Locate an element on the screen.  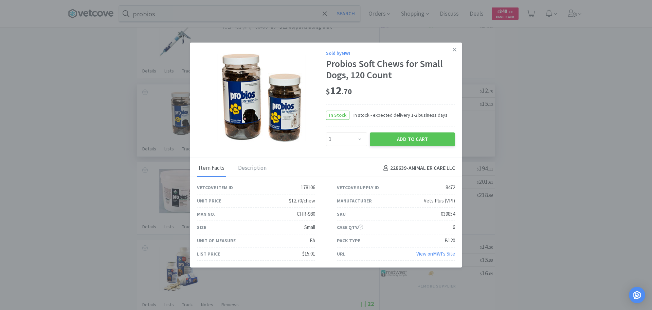
div: Vetcove Supply ID is located at coordinates (358, 187).